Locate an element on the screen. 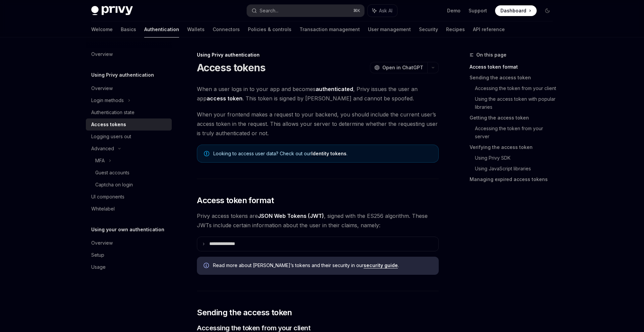  a: Wallets is located at coordinates (196, 29).